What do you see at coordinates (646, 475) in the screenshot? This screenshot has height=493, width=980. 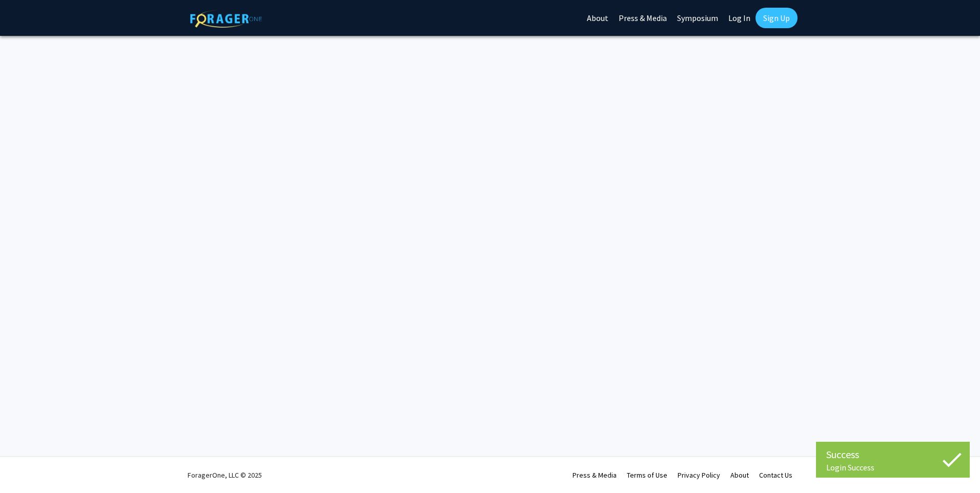 I see `a: Terms of Use` at bounding box center [646, 475].